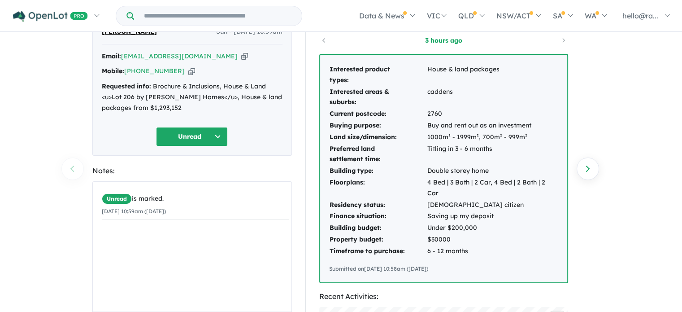 This screenshot has height=312, width=682. Describe the element at coordinates (378, 216) in the screenshot. I see `td: Finance situation:` at that location.